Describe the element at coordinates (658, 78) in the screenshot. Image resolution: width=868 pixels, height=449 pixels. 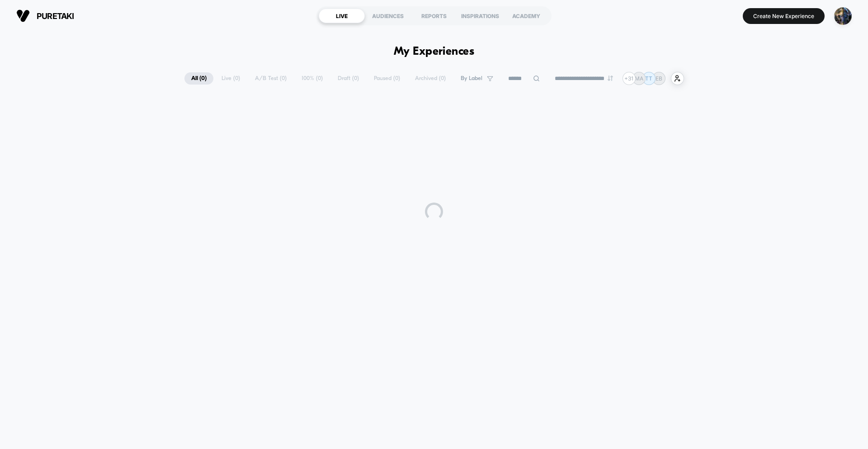
I see `p: EB` at that location.